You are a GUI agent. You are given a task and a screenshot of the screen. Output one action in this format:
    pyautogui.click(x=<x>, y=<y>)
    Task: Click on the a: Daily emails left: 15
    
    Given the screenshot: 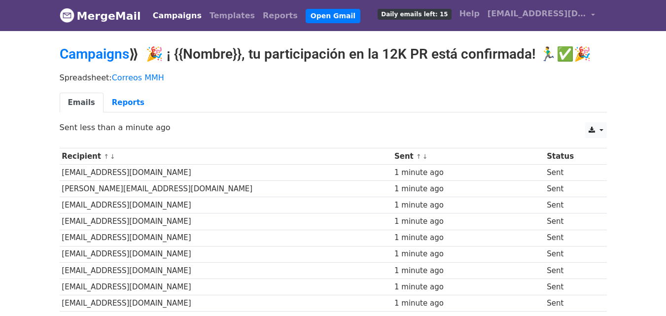 What is the action you would take?
    pyautogui.click(x=414, y=14)
    